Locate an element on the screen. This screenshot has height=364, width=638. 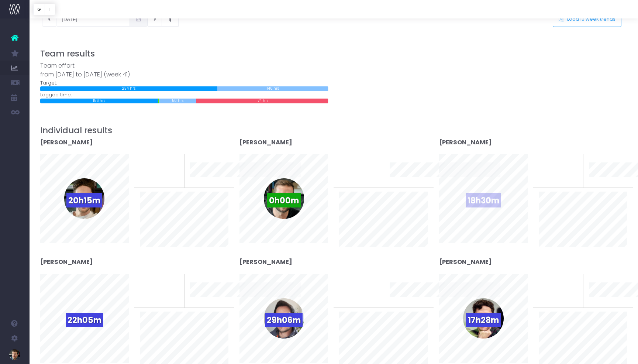
span: 29h06m is located at coordinates (284, 320).